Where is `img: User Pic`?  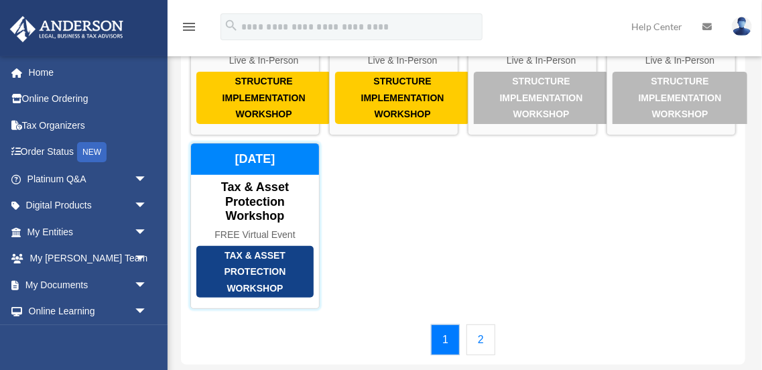 img: User Pic is located at coordinates (742, 26).